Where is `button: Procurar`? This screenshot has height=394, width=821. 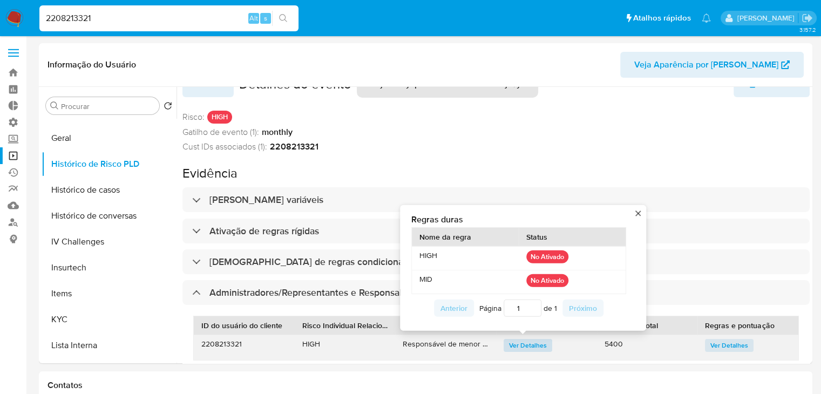
button: Procurar is located at coordinates (55, 106).